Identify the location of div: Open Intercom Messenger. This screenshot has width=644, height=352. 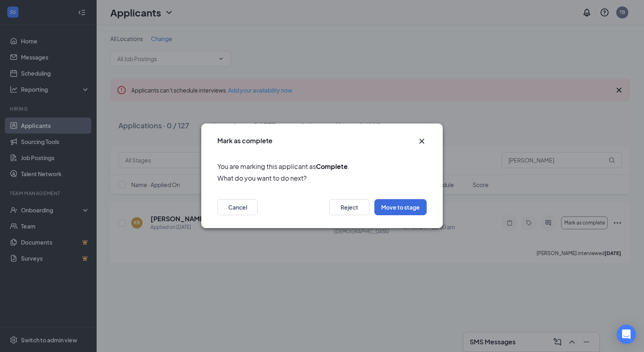
(626, 334).